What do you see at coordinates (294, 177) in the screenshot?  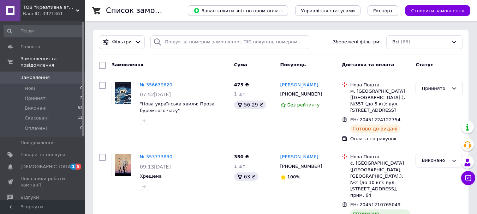 I see `span: 100%` at bounding box center [294, 177].